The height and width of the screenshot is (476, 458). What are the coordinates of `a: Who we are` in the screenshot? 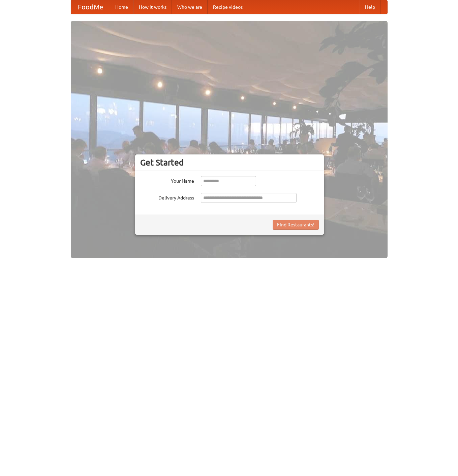 It's located at (190, 7).